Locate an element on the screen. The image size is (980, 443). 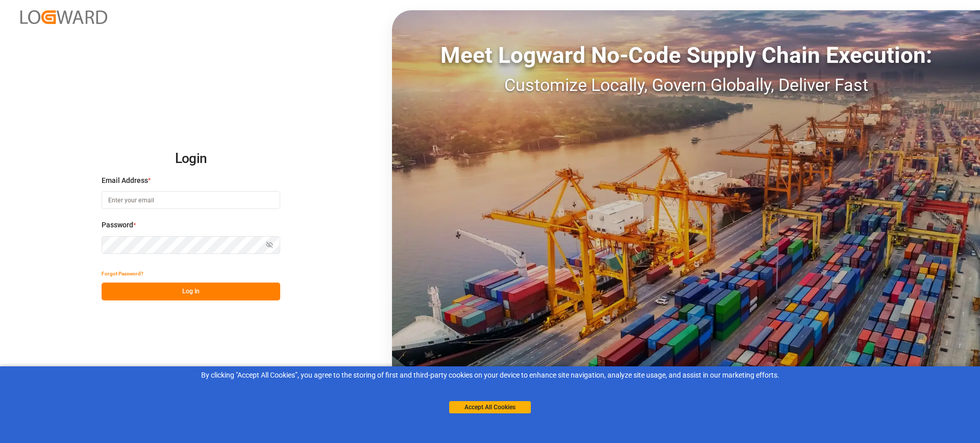
button: Accept All Cookies is located at coordinates (490, 407).